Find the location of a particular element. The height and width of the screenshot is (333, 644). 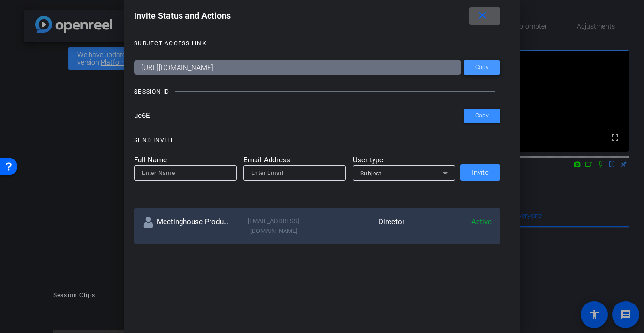

div: SESSION ID is located at coordinates (152, 92).